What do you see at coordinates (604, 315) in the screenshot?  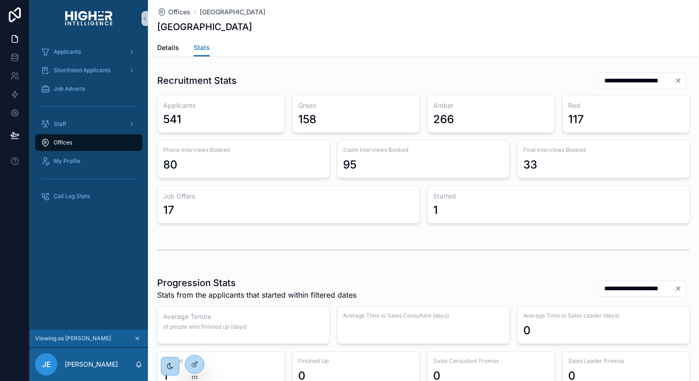 I see `span: Average Time to Sales Leader (days)` at bounding box center [604, 315].